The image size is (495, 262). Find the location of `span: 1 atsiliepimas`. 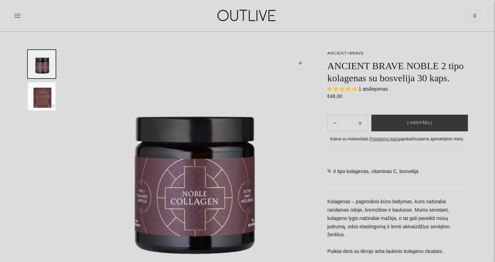

span: 1 atsiliepimas is located at coordinates (373, 89).